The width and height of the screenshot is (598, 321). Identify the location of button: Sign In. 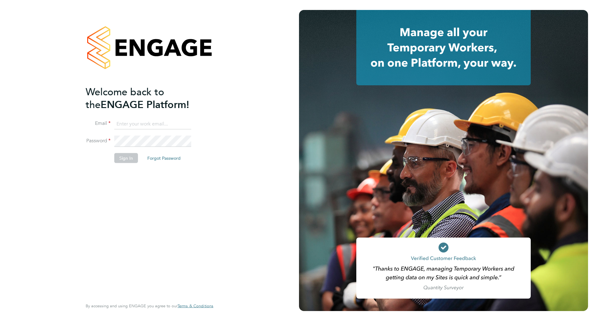
(126, 158).